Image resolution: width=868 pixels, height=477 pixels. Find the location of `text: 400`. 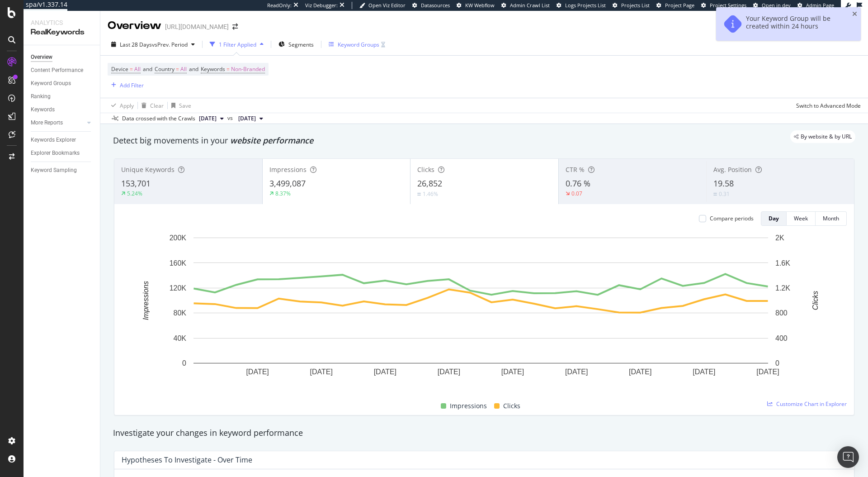

text: 400 is located at coordinates (782, 338).